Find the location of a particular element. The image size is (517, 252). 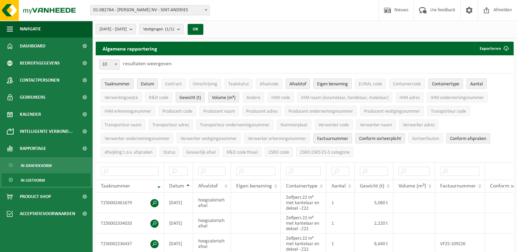

span: Verwerker code is located at coordinates (334, 125).